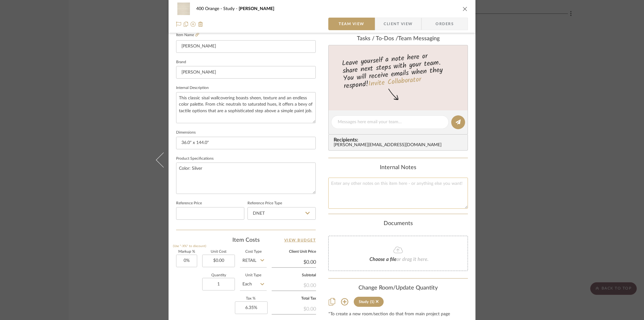  Describe the element at coordinates (398, 71) in the screenshot. I see `div: Leave yourself a note here or share next steps with your team. You will receive emails when they ...` at that location.